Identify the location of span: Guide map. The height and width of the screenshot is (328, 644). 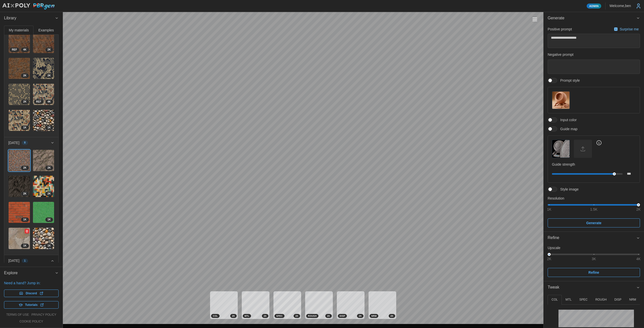
(567, 129).